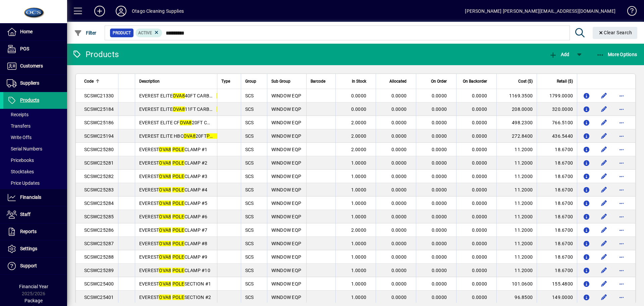 The height and width of the screenshot is (306, 644). Describe the element at coordinates (35, 197) in the screenshot. I see `a: Financials` at that location.